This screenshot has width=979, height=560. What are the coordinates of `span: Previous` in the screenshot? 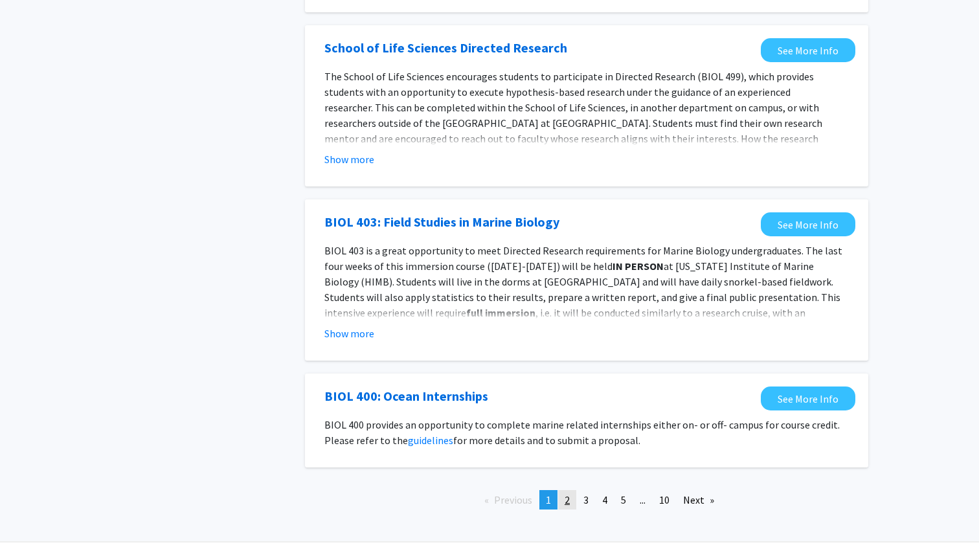 It's located at (513, 500).